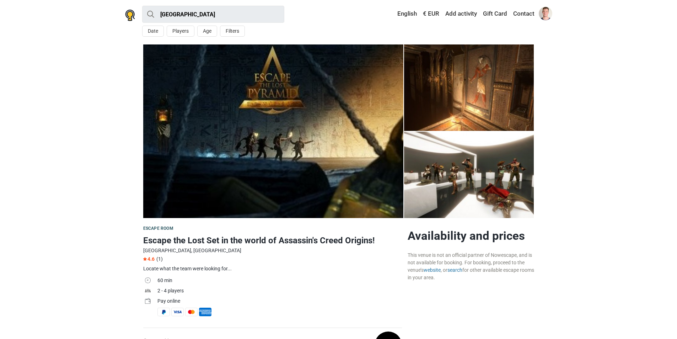 The width and height of the screenshot is (677, 339). What do you see at coordinates (469, 175) in the screenshot?
I see `img: Escape the Lost Set in the world of Assassin's Creed Origins! photo 5` at bounding box center [469, 175].